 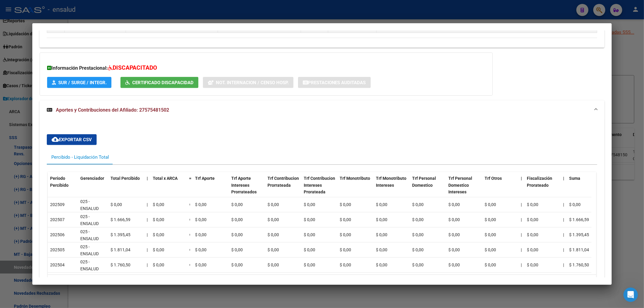 I want to click on span: 202507, so click(x=58, y=220).